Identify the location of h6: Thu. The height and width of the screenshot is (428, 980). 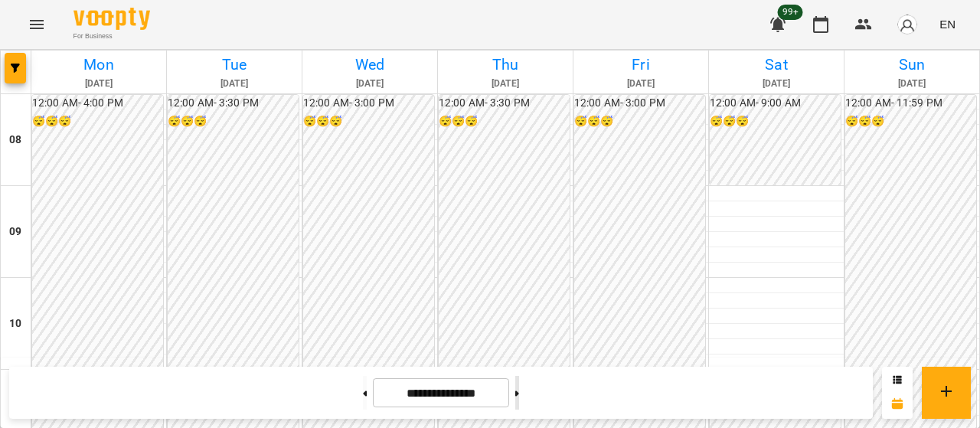
(506, 65).